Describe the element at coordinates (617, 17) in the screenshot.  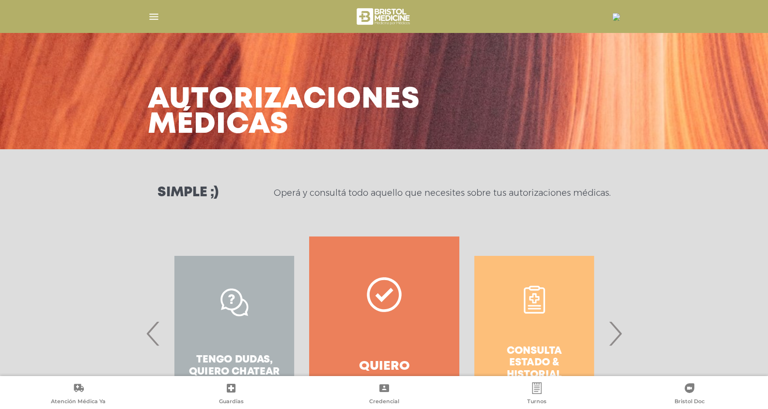
I see `img: 15868` at that location.